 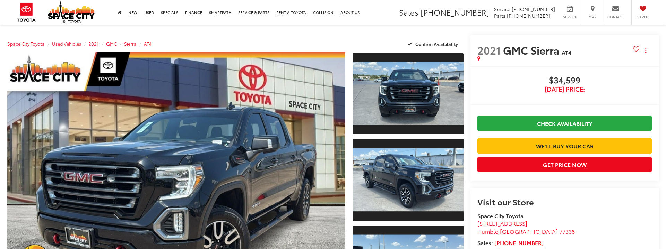 What do you see at coordinates (645, 50) in the screenshot?
I see `span: dropdown dots` at bounding box center [645, 50].